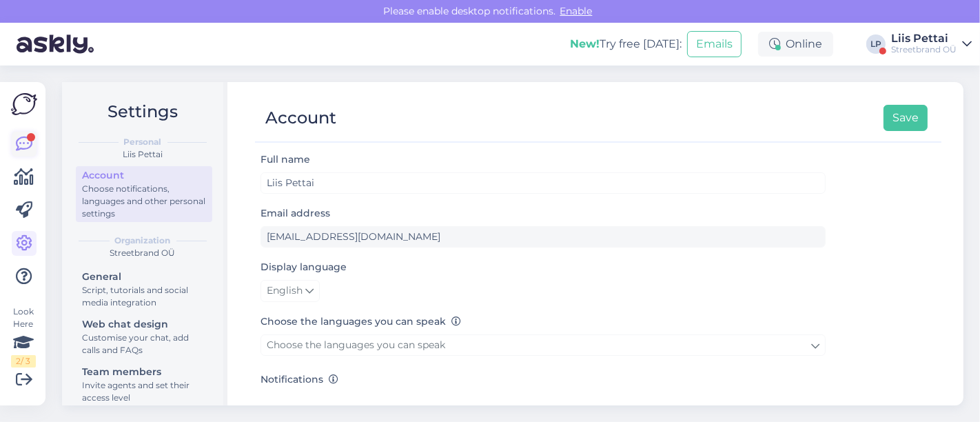  What do you see at coordinates (24, 337) in the screenshot?
I see `div: Look Here` at bounding box center [24, 337].